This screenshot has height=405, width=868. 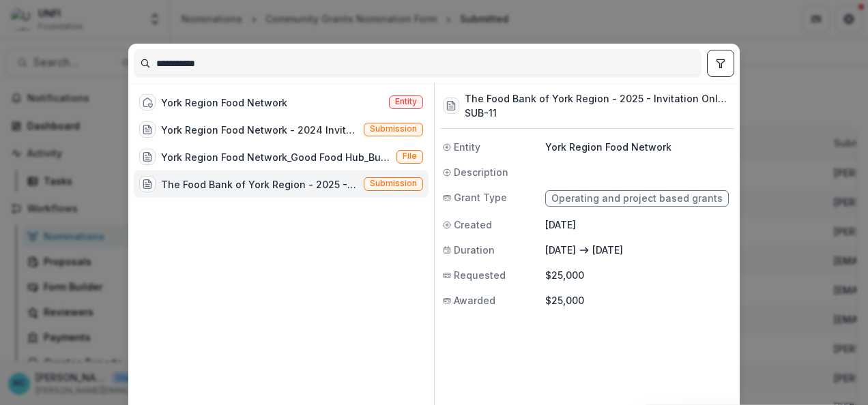 I want to click on span: Operating and project based grants, so click(x=637, y=199).